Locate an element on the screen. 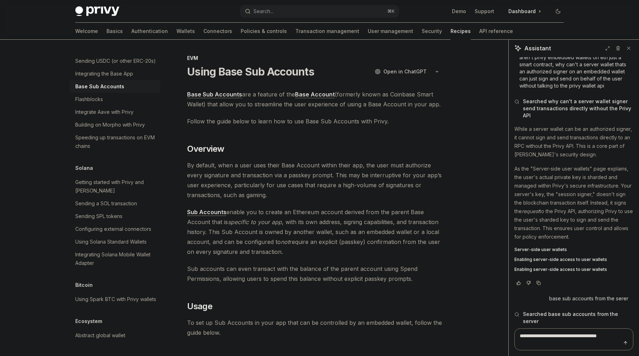 The width and height of the screenshot is (639, 356). a: Sub Accounts is located at coordinates (207, 212).